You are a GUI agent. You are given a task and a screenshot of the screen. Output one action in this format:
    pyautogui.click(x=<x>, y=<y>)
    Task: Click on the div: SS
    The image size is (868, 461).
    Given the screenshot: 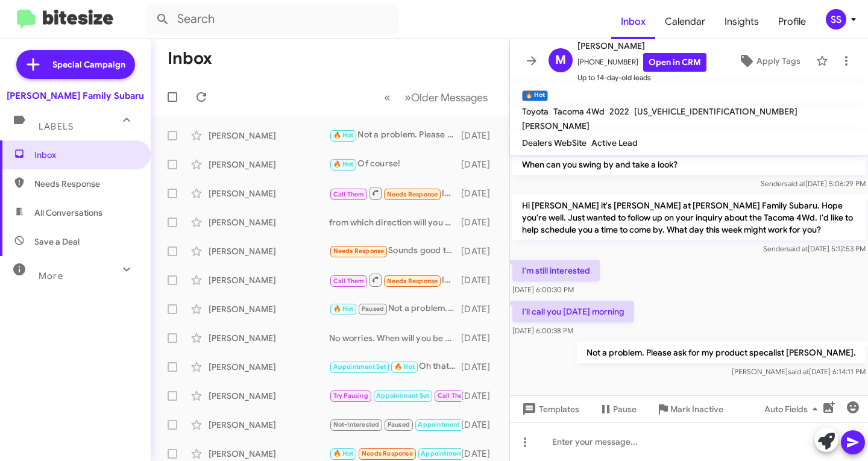 What is the action you would take?
    pyautogui.click(x=836, y=19)
    